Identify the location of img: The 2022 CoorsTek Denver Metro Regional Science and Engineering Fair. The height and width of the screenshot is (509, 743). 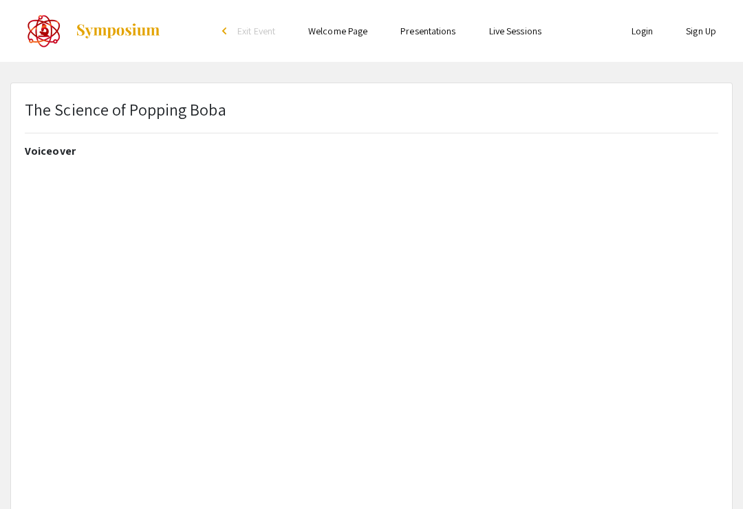
(44, 31).